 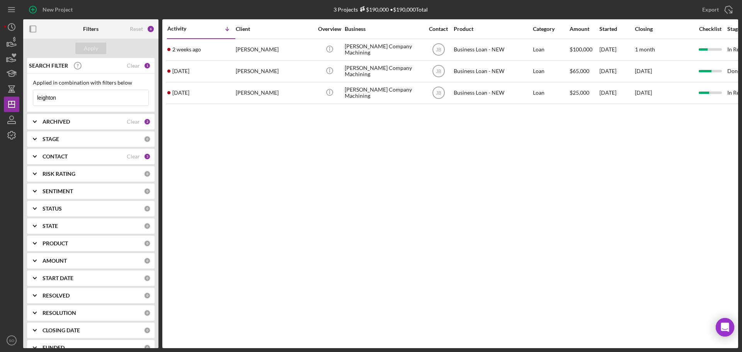 I want to click on span: $100,000, so click(x=581, y=49).